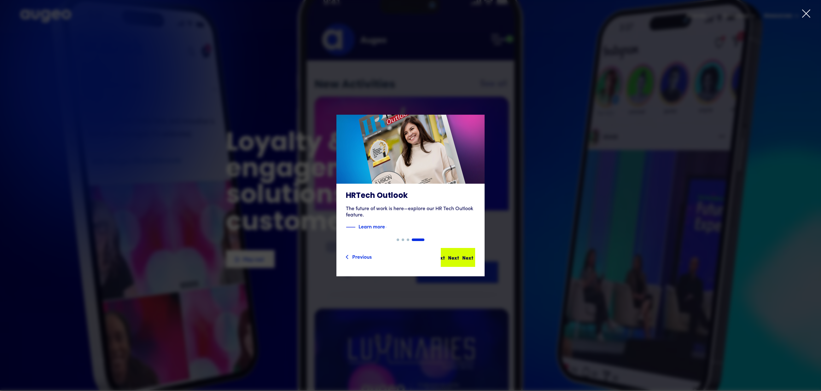 This screenshot has width=821, height=391. Describe the element at coordinates (398, 240) in the screenshot. I see `div: Show slide 1 of 4` at that location.